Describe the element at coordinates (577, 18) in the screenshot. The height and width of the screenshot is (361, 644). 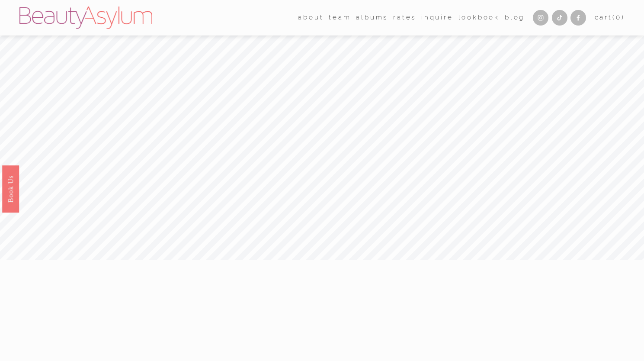
I see `a: Facebook` at that location.